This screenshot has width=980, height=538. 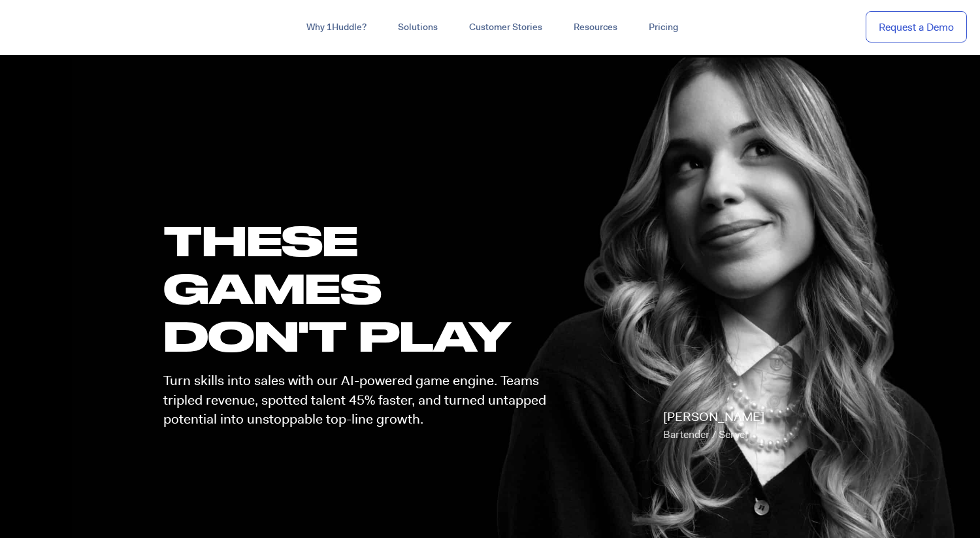 I want to click on span: Bartender / Server, so click(x=705, y=434).